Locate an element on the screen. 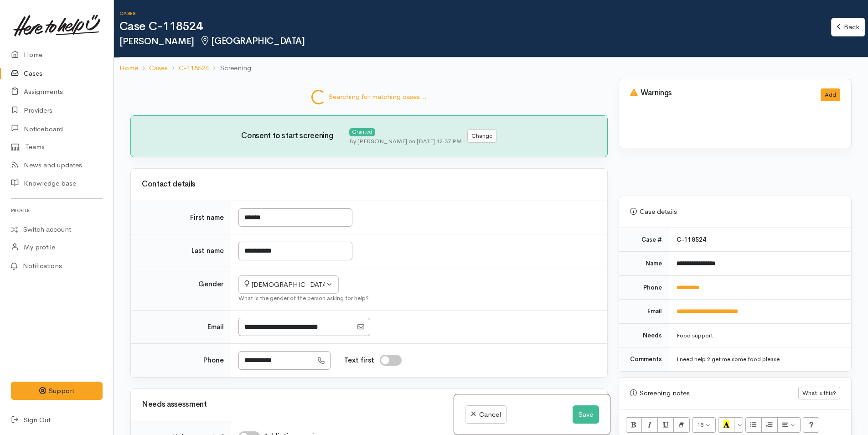 The width and height of the screenshot is (868, 435). a: Back is located at coordinates (848, 27).